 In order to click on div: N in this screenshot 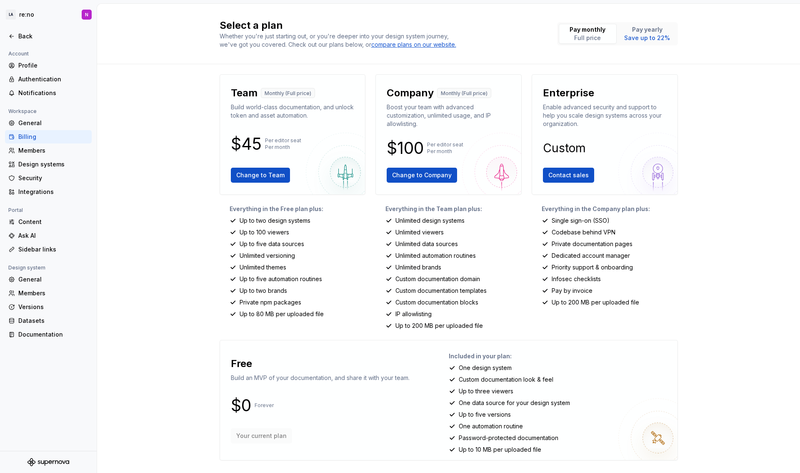, I will do `click(87, 15)`.